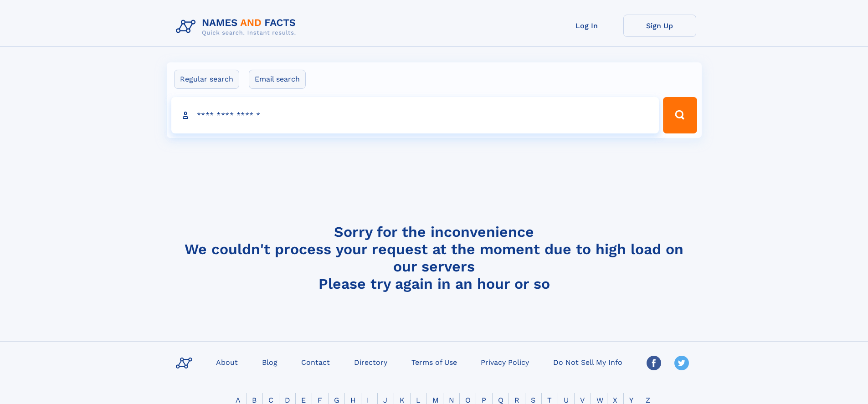  I want to click on a: Privacy Policy, so click(505, 362).